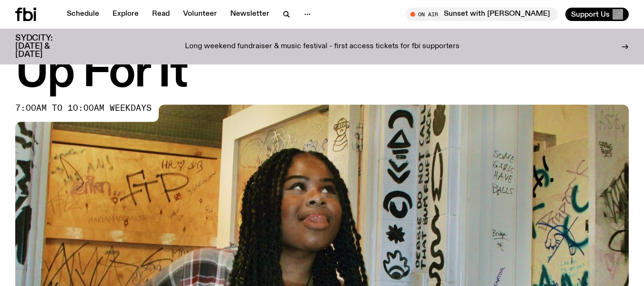 The image size is (644, 286). I want to click on a: Volunteer, so click(200, 14).